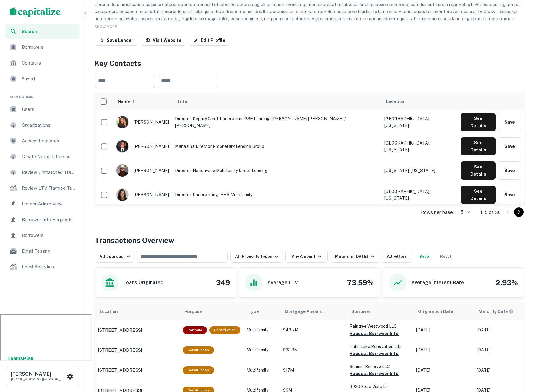 Image resolution: width=534 pixels, height=392 pixels. Describe the element at coordinates (35, 12) in the screenshot. I see `img: capitalize-logo.png` at that location.